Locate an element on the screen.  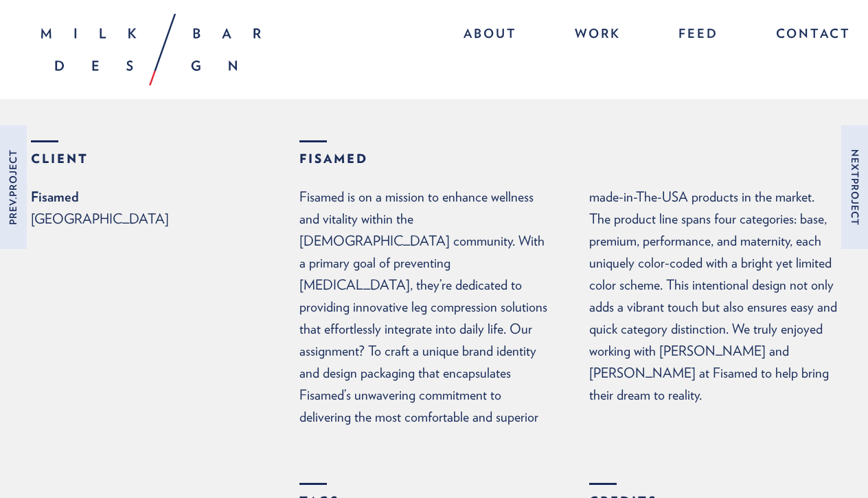
a: Work is located at coordinates (598, 35).